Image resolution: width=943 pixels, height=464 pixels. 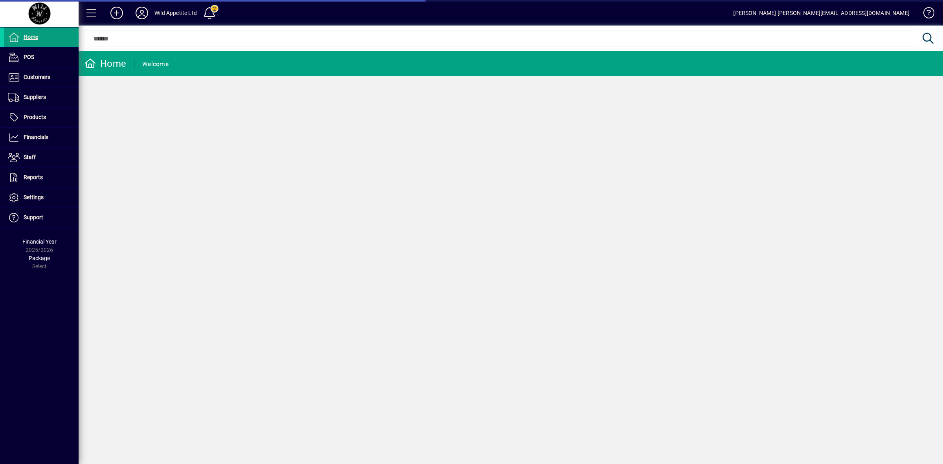 I want to click on span: Settings, so click(x=33, y=197).